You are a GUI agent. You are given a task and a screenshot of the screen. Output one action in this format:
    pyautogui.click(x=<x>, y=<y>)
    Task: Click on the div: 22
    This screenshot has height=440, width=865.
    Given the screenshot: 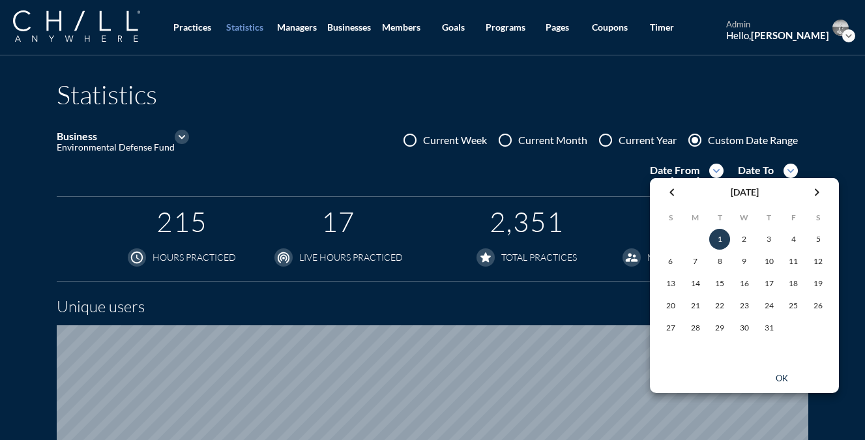 What is the action you would take?
    pyautogui.click(x=719, y=306)
    